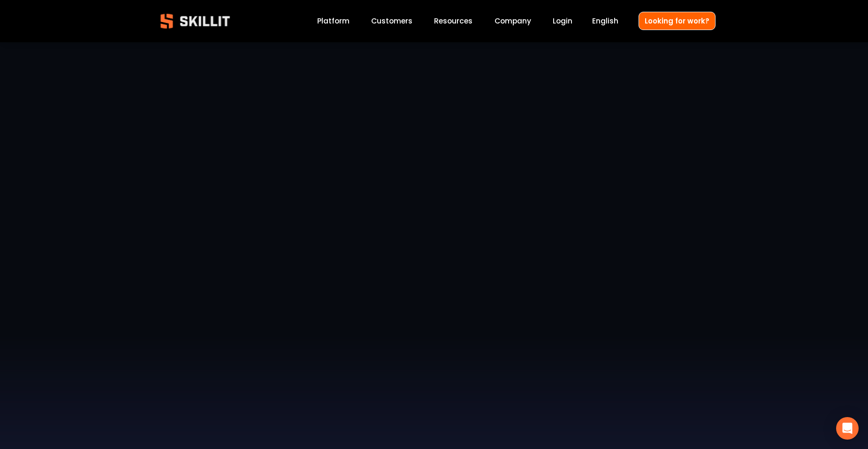 The image size is (868, 449). What do you see at coordinates (195, 21) in the screenshot?
I see `a: Skillit` at bounding box center [195, 21].